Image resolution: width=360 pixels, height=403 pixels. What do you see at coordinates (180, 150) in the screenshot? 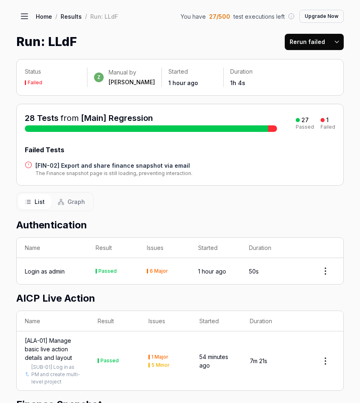
I see `div: Failed Tests` at bounding box center [180, 150].